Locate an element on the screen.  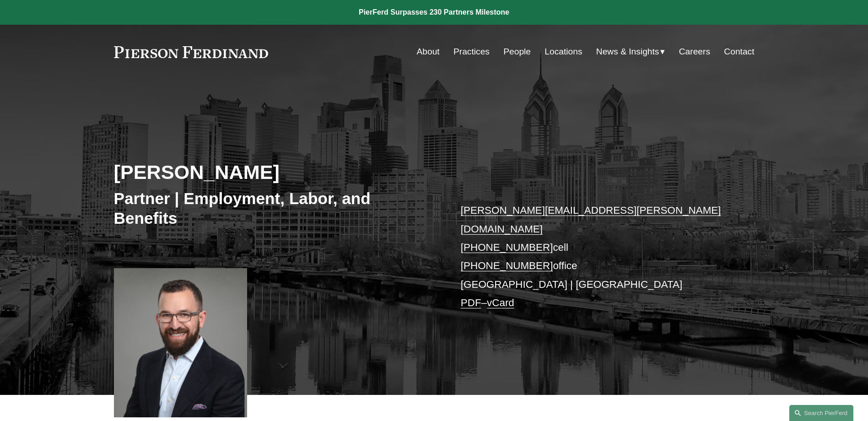
a: About is located at coordinates (428, 52).